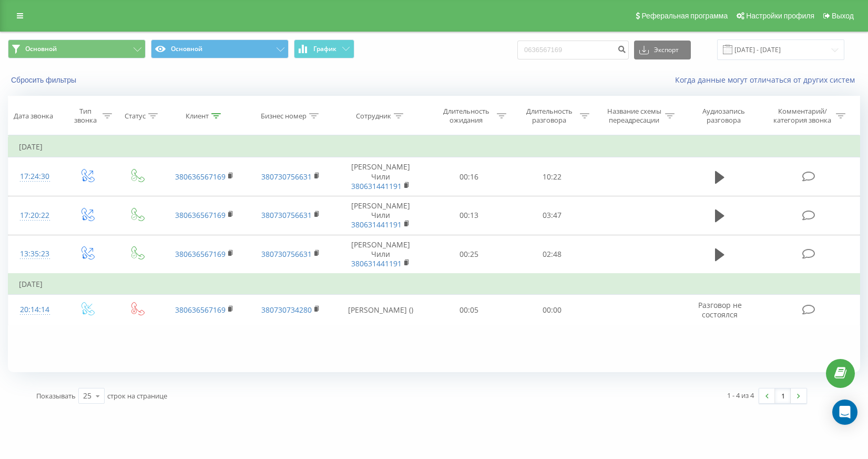  I want to click on td: 00:05, so click(469, 310).